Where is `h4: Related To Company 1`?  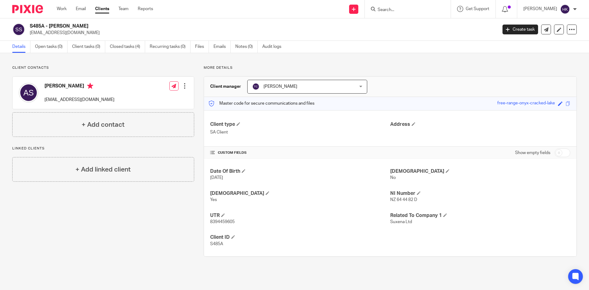
h4: Related To Company 1 is located at coordinates (480, 215).